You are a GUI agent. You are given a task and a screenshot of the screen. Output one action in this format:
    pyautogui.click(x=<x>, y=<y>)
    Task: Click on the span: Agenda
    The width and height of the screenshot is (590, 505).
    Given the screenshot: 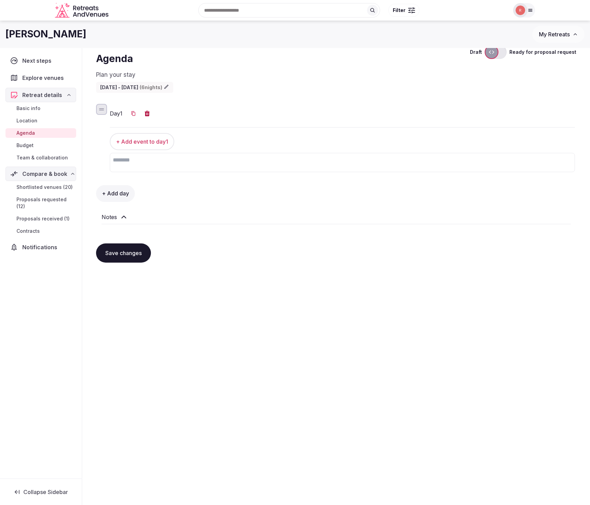 What is the action you would take?
    pyautogui.click(x=26, y=133)
    